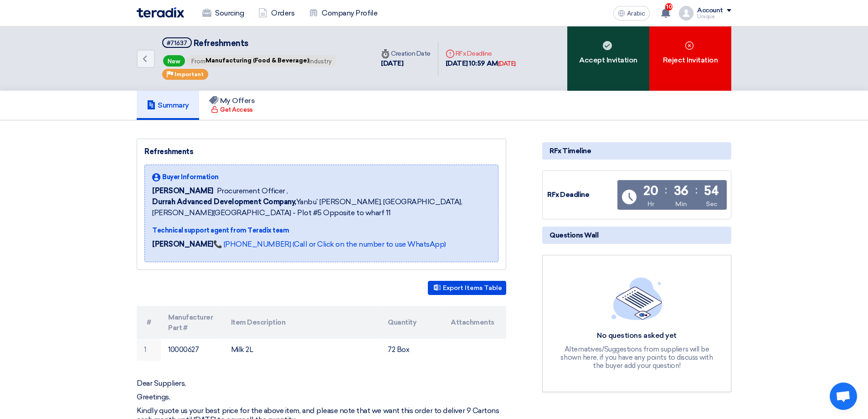 This screenshot has height=419, width=868. I want to click on font: RFx Timeline, so click(570, 151).